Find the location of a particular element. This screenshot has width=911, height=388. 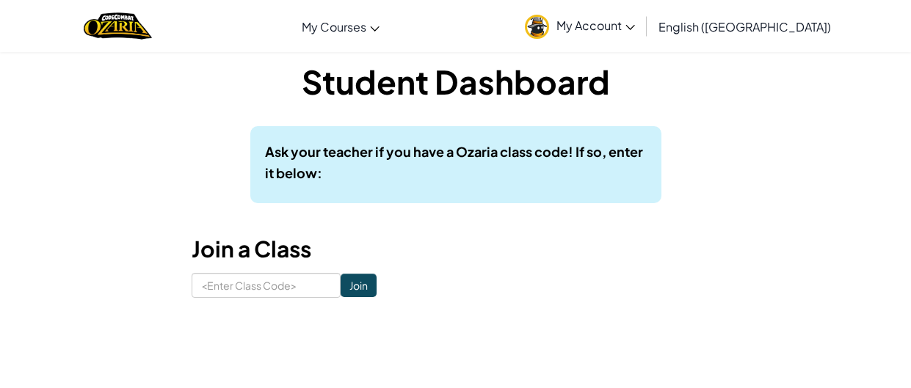

b: Ask your teacher if you have a Ozaria class code! If so, enter it below: is located at coordinates (454, 162).